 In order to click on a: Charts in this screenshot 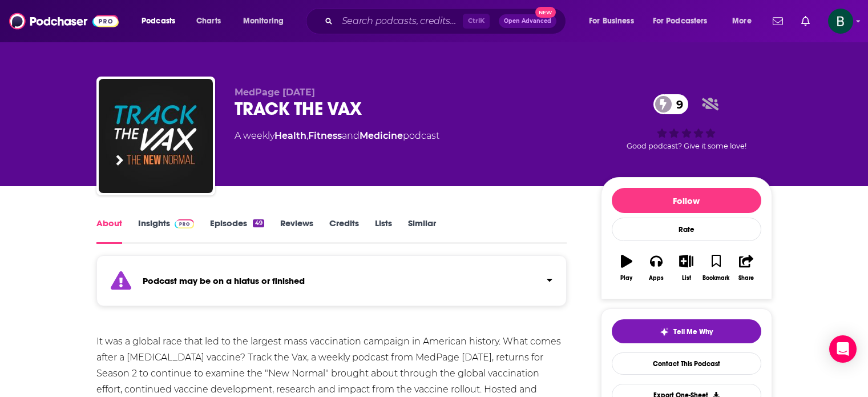, I will do `click(208, 21)`.